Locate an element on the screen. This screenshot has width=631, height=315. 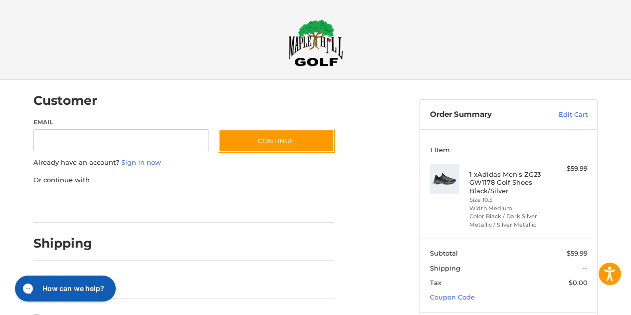
span: Tax is located at coordinates (436, 282).